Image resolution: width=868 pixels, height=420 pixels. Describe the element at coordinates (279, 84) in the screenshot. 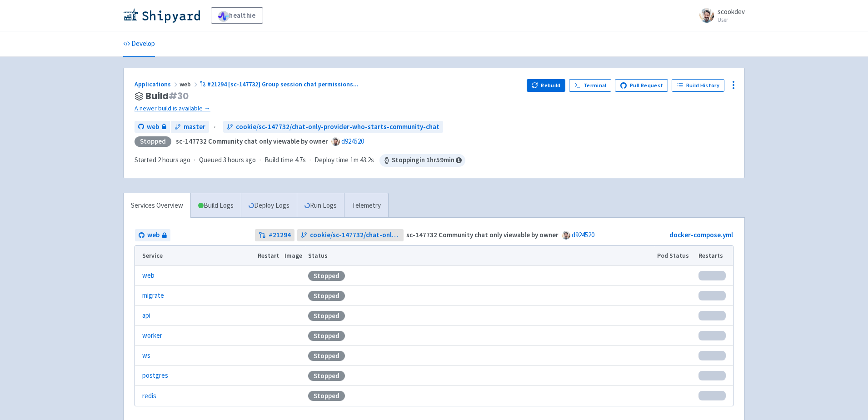

I see `a: #21294 [sc-147732] Group session chat permissions...` at that location.